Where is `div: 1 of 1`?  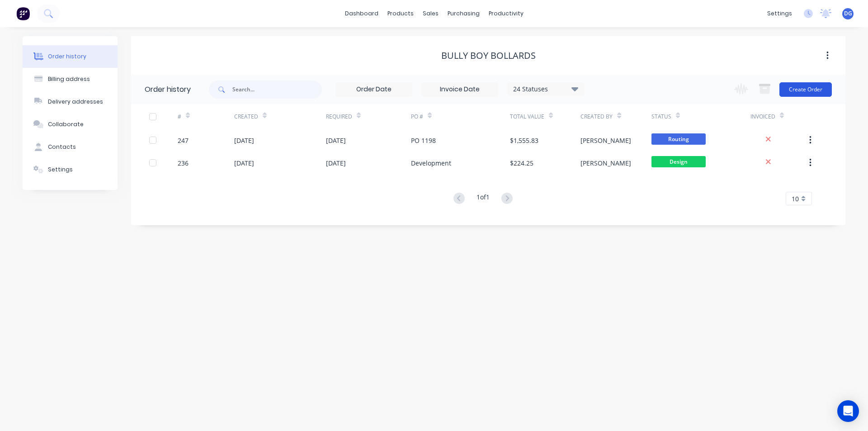
div: 1 of 1 is located at coordinates (483, 198).